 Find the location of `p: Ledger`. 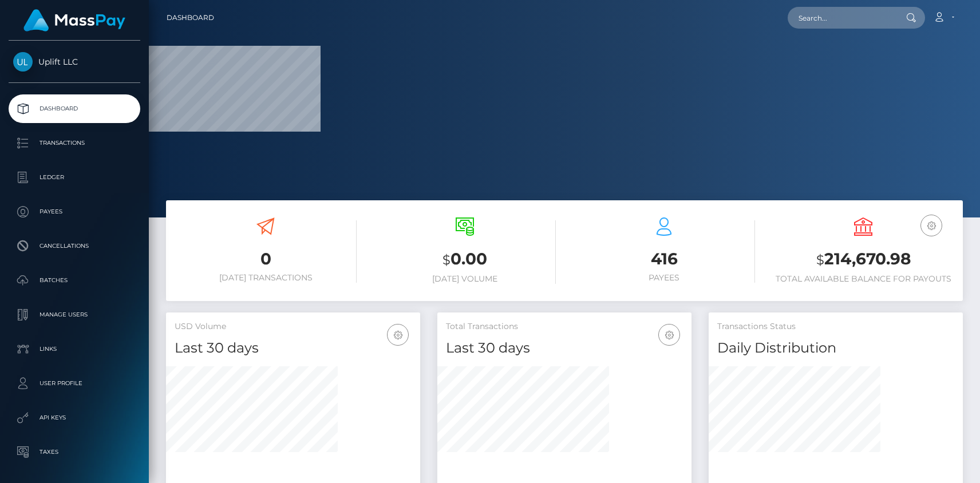

p: Ledger is located at coordinates (74, 177).